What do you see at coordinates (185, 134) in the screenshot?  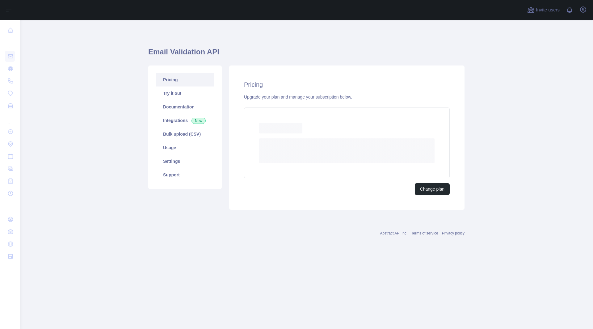 I see `a: Bulk upload (CSV)` at bounding box center [185, 134].